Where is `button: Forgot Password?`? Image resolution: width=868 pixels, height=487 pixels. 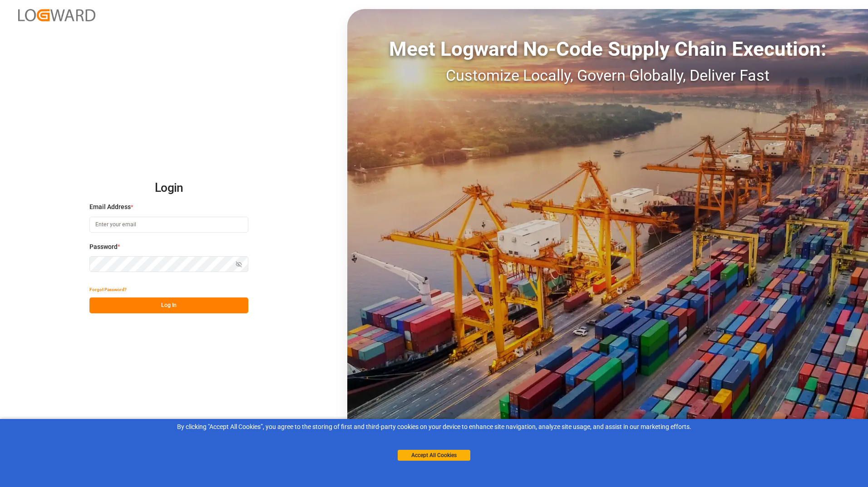
button: Forgot Password? is located at coordinates (108, 290).